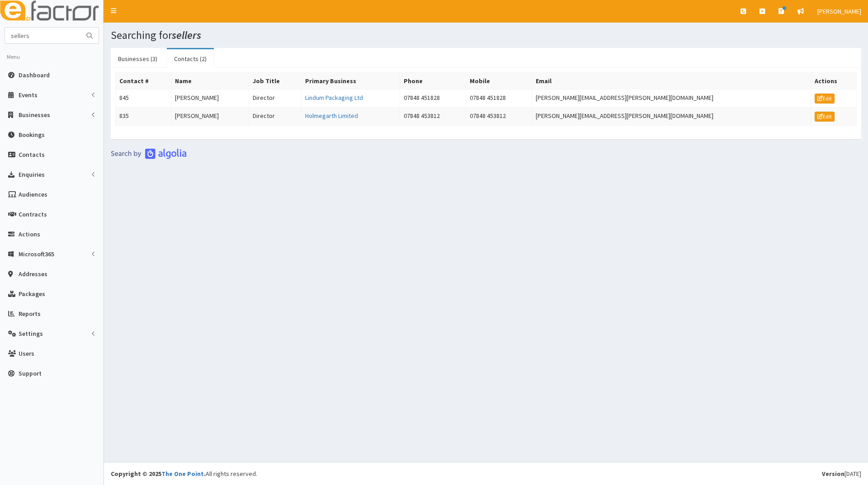  What do you see at coordinates (36, 254) in the screenshot?
I see `span: Microsoft365` at bounding box center [36, 254].